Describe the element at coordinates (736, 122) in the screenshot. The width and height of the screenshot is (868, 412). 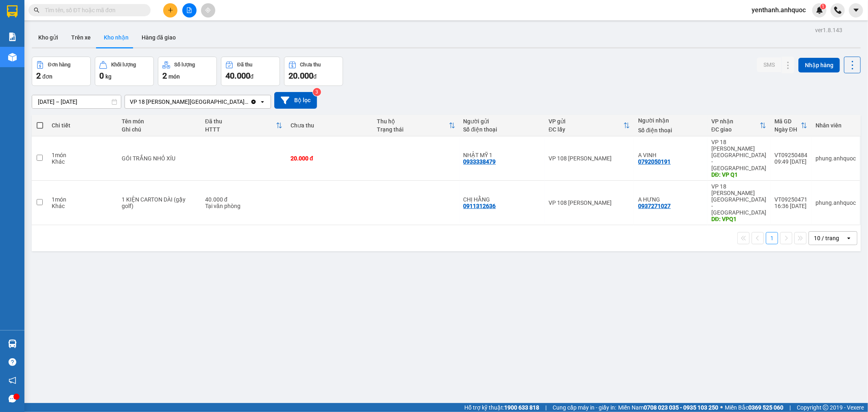
I see `div: VP nhận` at that location.